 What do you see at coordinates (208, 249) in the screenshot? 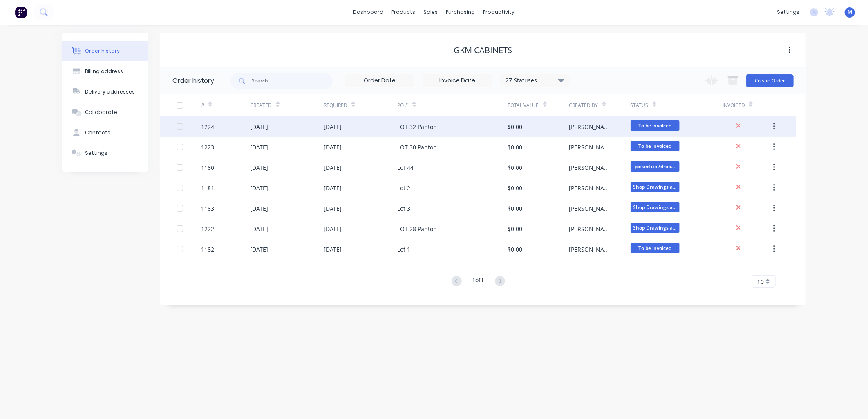
I see `div: 1182` at bounding box center [208, 249].